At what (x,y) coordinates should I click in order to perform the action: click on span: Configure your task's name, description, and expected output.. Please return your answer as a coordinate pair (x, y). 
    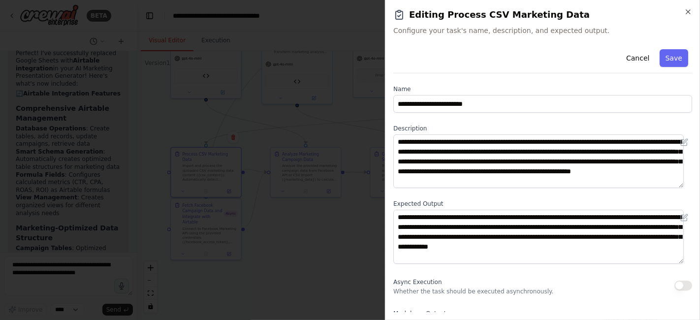
    Looking at the image, I should click on (542, 31).